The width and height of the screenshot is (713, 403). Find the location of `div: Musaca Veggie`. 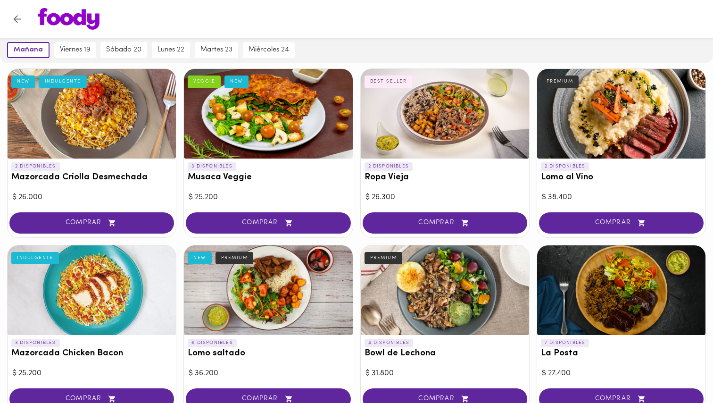

div: Musaca Veggie is located at coordinates (268, 114).